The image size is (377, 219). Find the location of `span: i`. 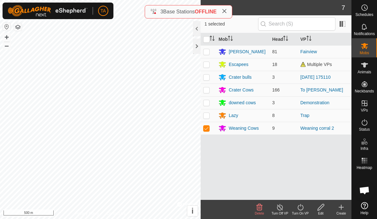

span: i is located at coordinates (192, 211).